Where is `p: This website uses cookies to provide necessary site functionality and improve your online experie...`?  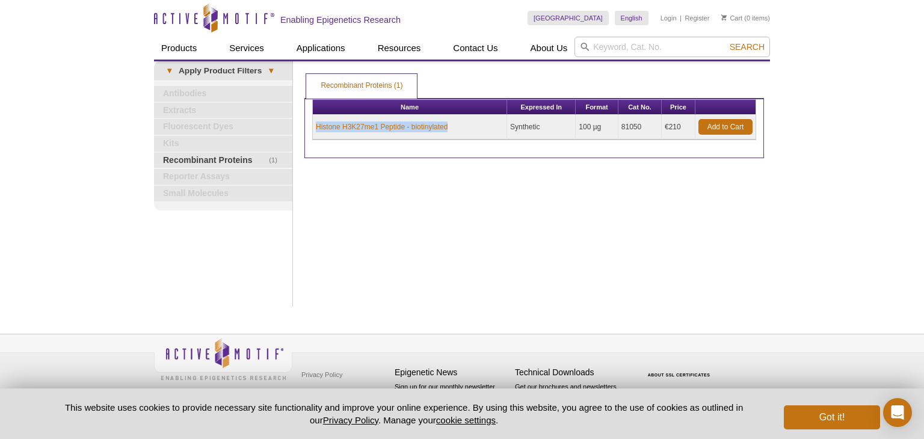 p: This website uses cookies to provide necessary site functionality and improve your online experie... is located at coordinates (403, 414).